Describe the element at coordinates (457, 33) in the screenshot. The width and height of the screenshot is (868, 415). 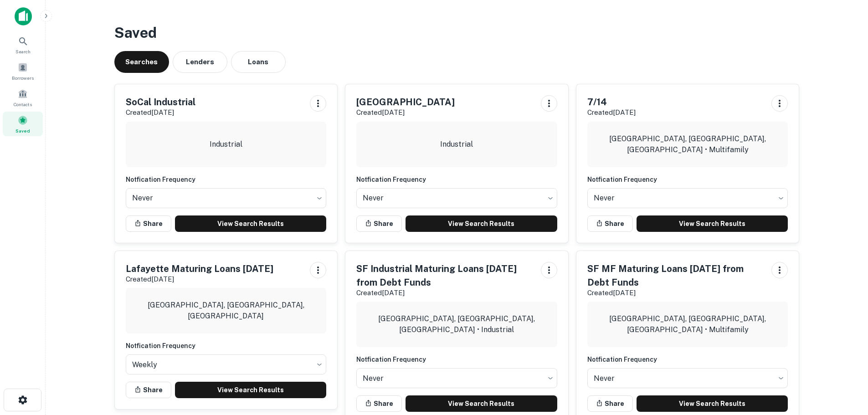
I see `h3: Saved` at that location.